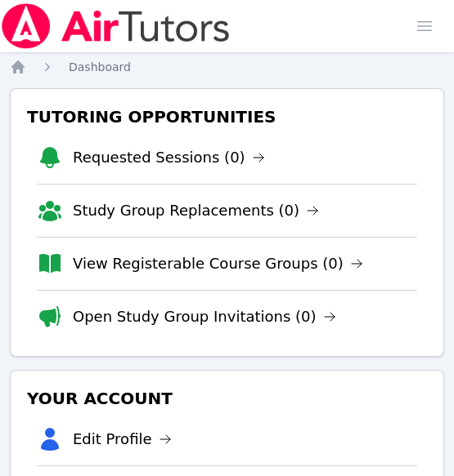  Describe the element at coordinates (99, 67) in the screenshot. I see `a: Dashboard` at that location.